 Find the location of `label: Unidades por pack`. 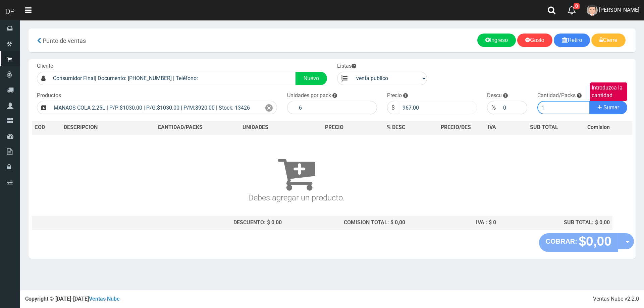

label: Unidades por pack is located at coordinates (309, 96).